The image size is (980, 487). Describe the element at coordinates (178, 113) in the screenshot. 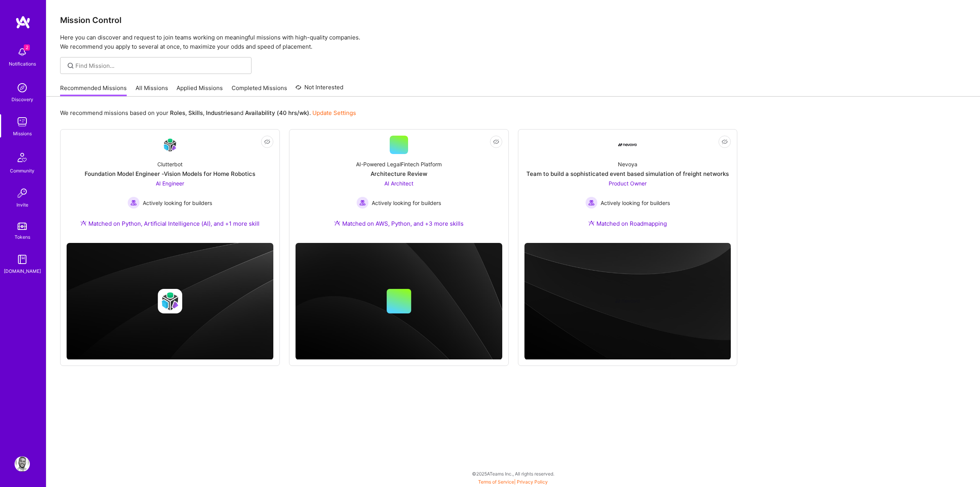

I see `b: Roles` at that location.